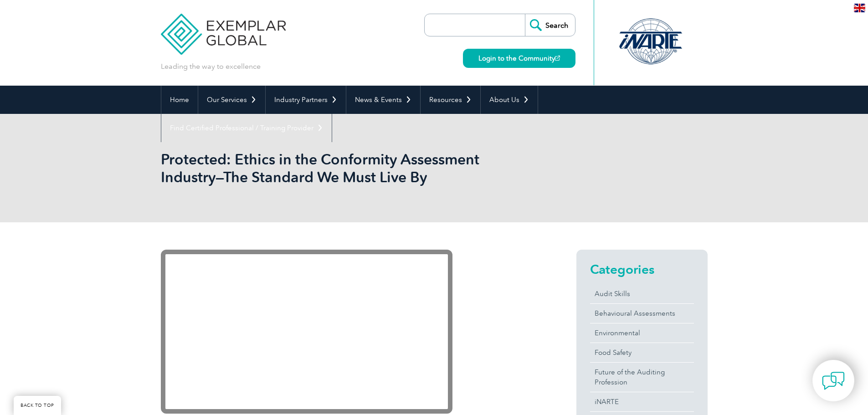 The height and width of the screenshot is (415, 868). I want to click on a: Environmental, so click(642, 333).